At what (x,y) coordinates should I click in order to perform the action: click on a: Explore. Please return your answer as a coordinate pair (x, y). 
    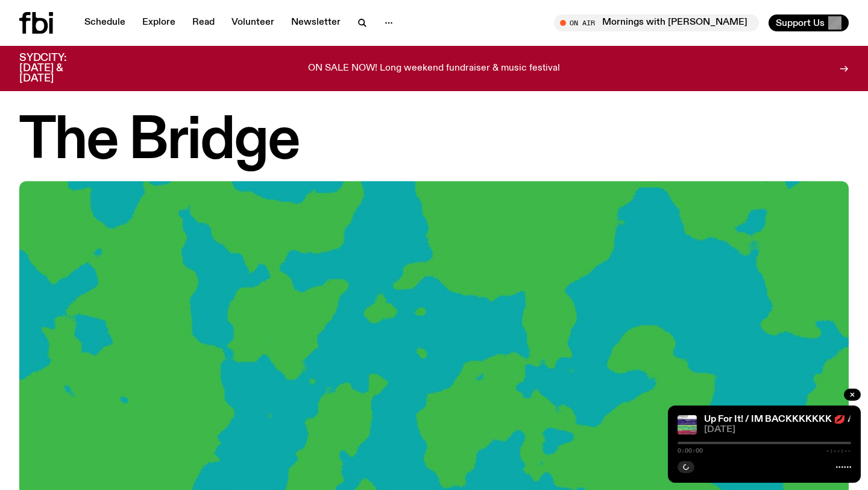
    Looking at the image, I should click on (159, 23).